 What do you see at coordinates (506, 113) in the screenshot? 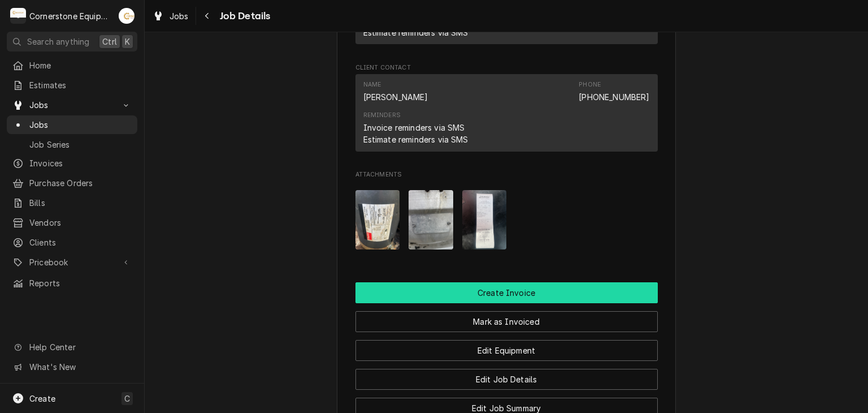
I see `div: Contact` at bounding box center [506, 113].